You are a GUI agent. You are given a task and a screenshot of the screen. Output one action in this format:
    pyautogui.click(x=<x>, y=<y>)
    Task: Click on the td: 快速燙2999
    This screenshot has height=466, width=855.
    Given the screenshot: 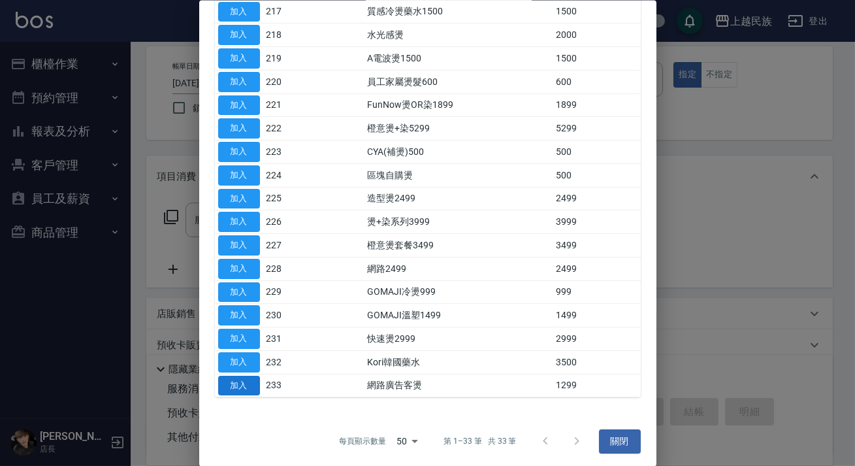 What is the action you would take?
    pyautogui.click(x=458, y=338)
    